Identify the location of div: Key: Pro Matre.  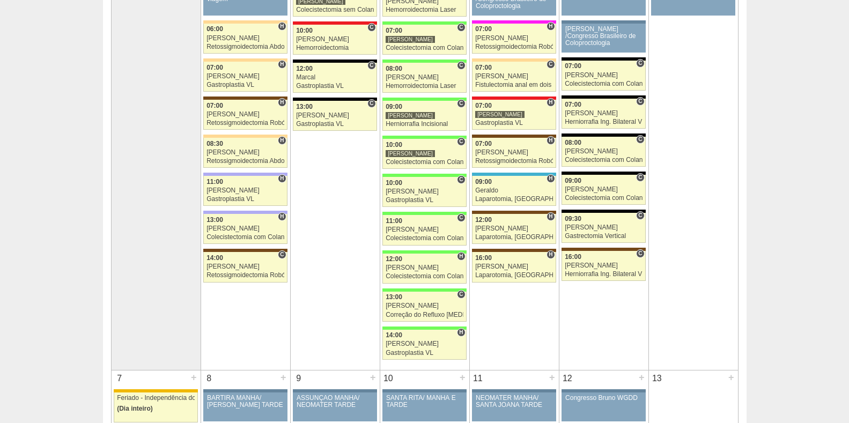
(514, 22).